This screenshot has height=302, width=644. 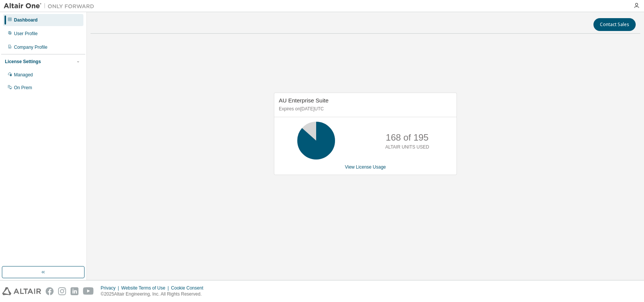 What do you see at coordinates (49, 291) in the screenshot?
I see `img: facebook.svg` at bounding box center [49, 291].